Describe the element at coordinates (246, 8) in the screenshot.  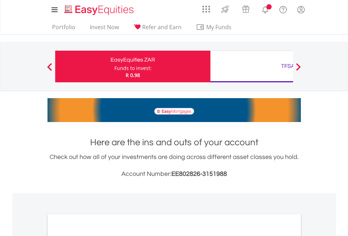
I see `a: Vouchers` at that location.